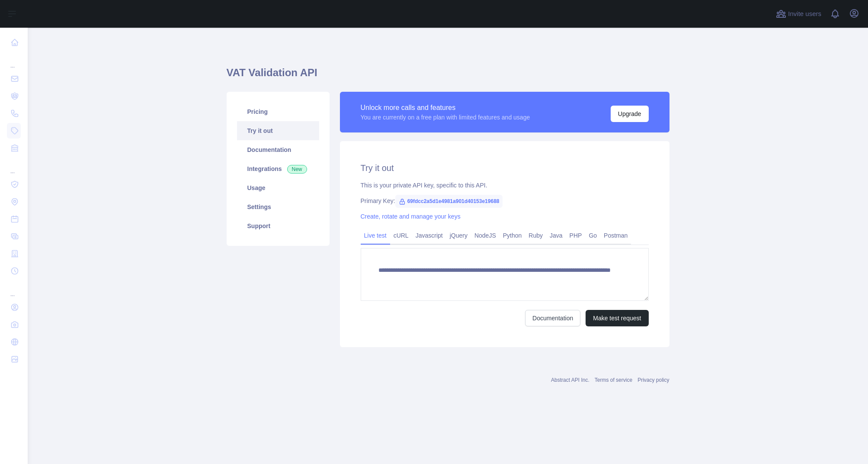 The width and height of the screenshot is (868, 464). Describe the element at coordinates (410, 216) in the screenshot. I see `a: Create, rotate and manage your keys` at that location.